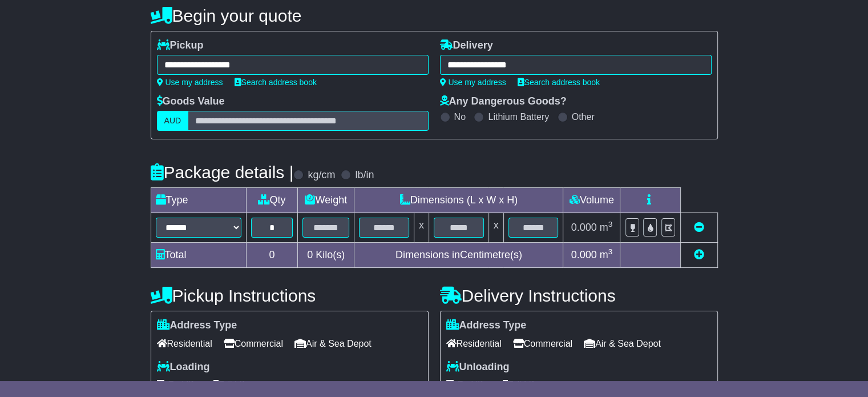  What do you see at coordinates (460, 117) in the screenshot?
I see `label: No` at bounding box center [460, 117].